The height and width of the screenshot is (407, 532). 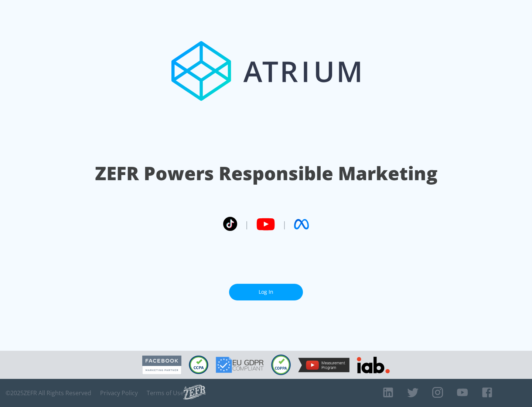 I want to click on img: Facebook Marketing Partner, so click(x=162, y=365).